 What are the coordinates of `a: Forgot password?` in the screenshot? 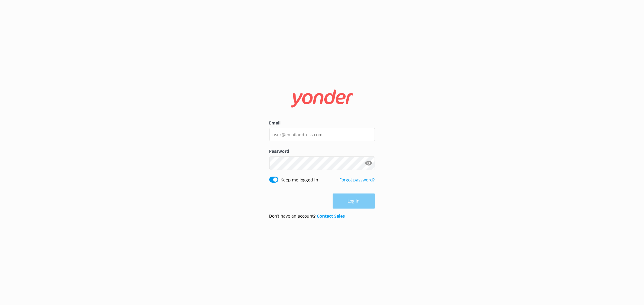 It's located at (357, 180).